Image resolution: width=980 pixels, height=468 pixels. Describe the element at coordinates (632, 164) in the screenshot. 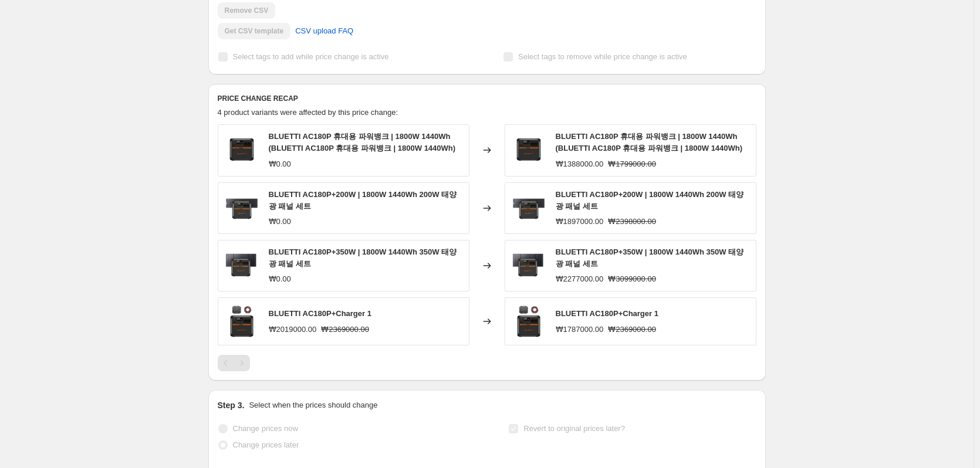

I see `strike: ₩1799000.00` at that location.